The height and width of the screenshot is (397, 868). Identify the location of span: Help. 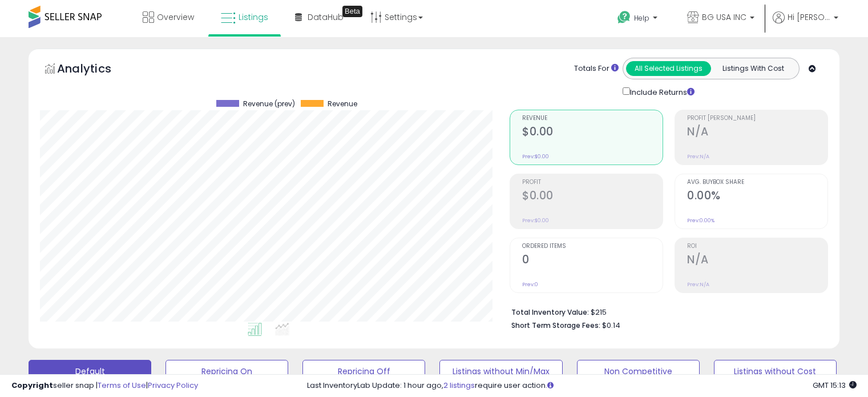
(642, 18).